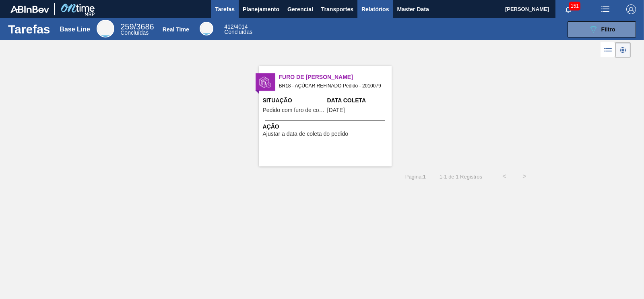 Image resolution: width=644 pixels, height=299 pixels. Describe the element at coordinates (415, 176) in the screenshot. I see `span: Página : 1` at that location.